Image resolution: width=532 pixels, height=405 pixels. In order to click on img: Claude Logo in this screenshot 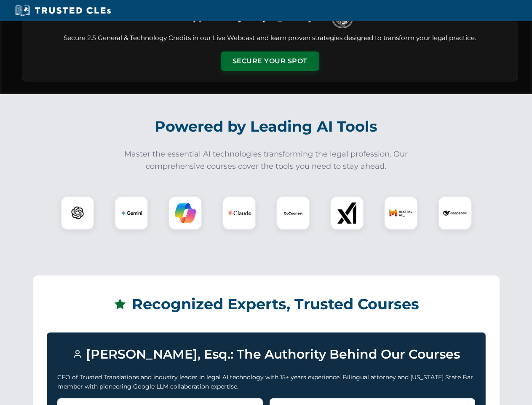, I will do `click(239, 213)`.